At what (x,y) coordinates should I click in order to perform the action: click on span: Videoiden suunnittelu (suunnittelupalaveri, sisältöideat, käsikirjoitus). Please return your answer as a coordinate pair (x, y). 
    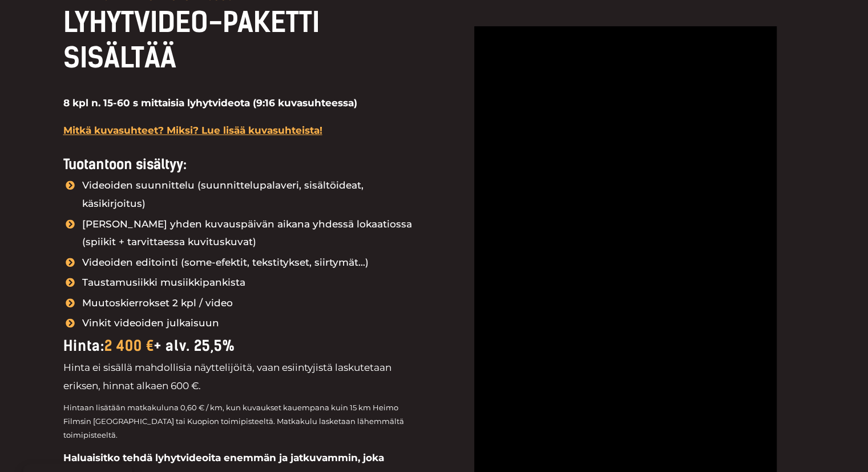
    Looking at the image, I should click on (251, 194).